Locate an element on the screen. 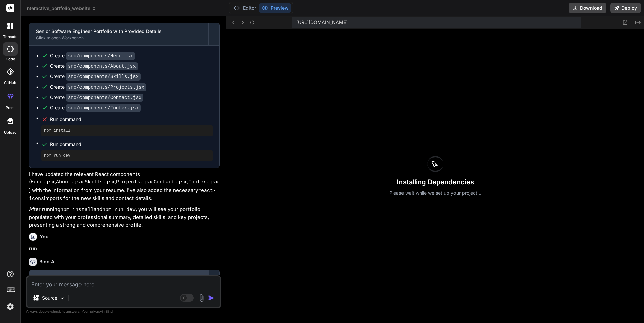  code: Skills.jsx is located at coordinates (99, 182).